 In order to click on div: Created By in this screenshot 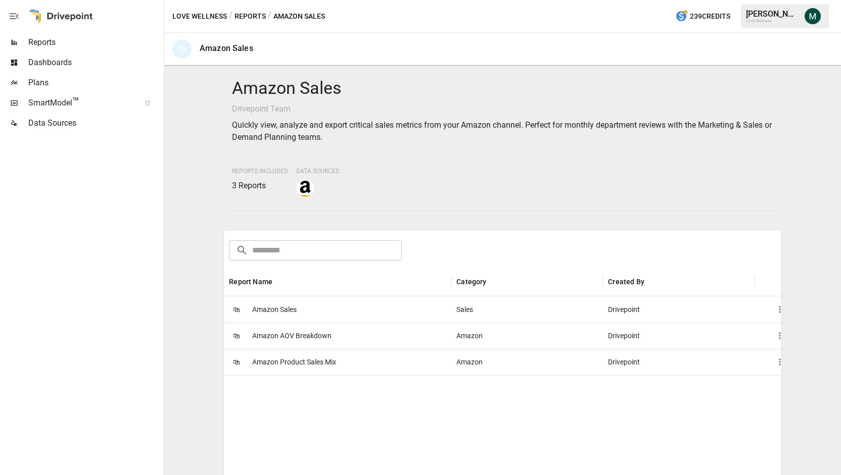, I will do `click(626, 282)`.